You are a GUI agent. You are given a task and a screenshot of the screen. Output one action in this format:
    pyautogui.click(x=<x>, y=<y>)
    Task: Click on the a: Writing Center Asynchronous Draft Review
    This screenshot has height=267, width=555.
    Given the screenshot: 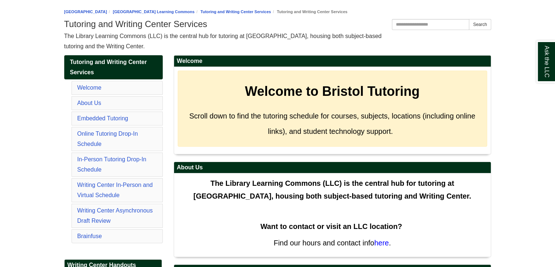 What is the action you would take?
    pyautogui.click(x=115, y=215)
    